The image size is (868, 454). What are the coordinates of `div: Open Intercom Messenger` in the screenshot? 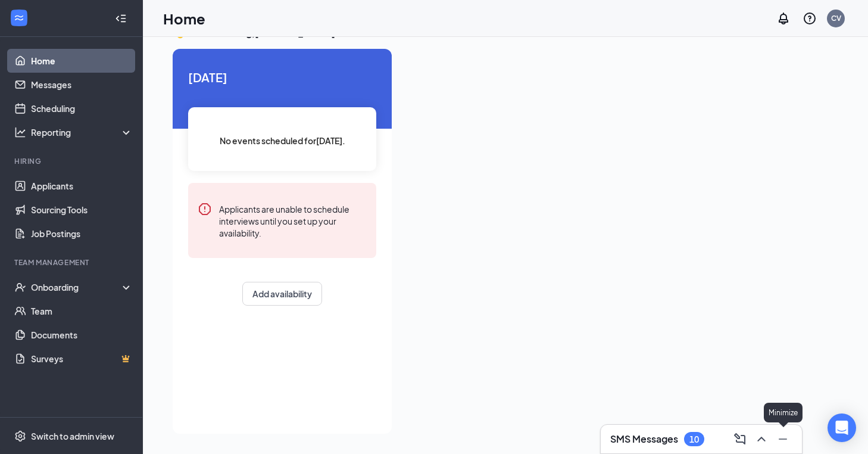 It's located at (842, 428).